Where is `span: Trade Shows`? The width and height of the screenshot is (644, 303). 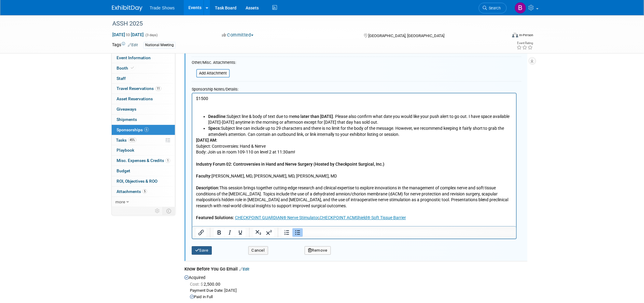 span: Trade Shows is located at coordinates (162, 8).